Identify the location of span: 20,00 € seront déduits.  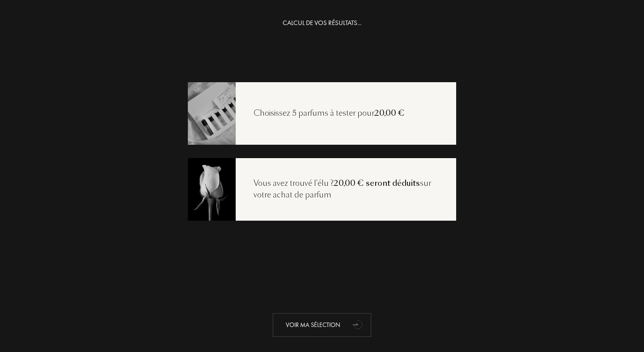
(376, 183).